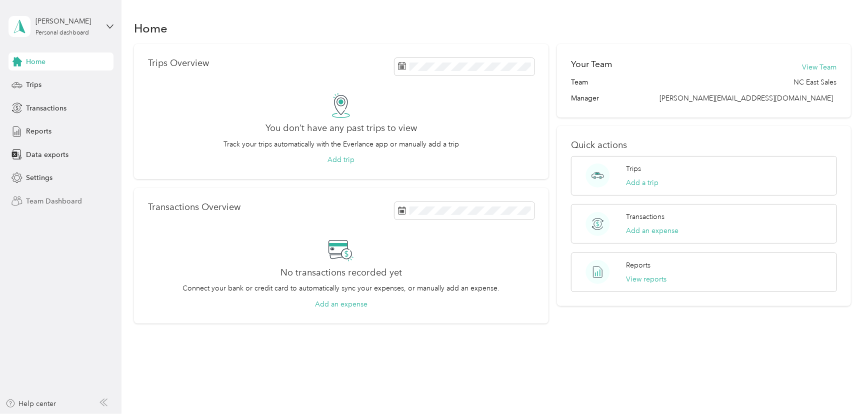 The height and width of the screenshot is (414, 868). Describe the element at coordinates (46, 108) in the screenshot. I see `span: Transactions` at that location.